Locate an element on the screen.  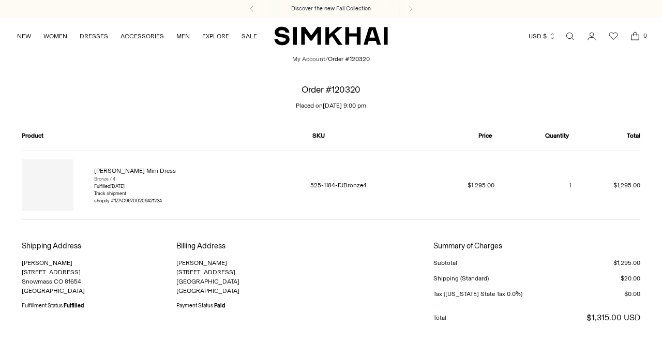
a: Track shipment is located at coordinates (110, 193).